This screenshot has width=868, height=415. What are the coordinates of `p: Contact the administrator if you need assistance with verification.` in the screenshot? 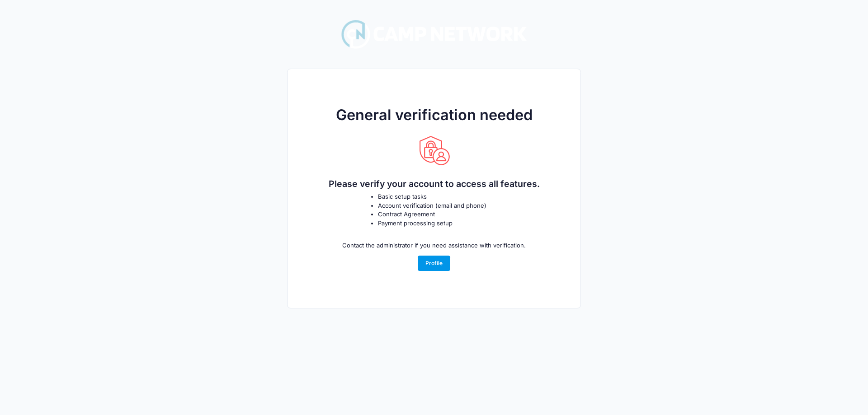 It's located at (434, 246).